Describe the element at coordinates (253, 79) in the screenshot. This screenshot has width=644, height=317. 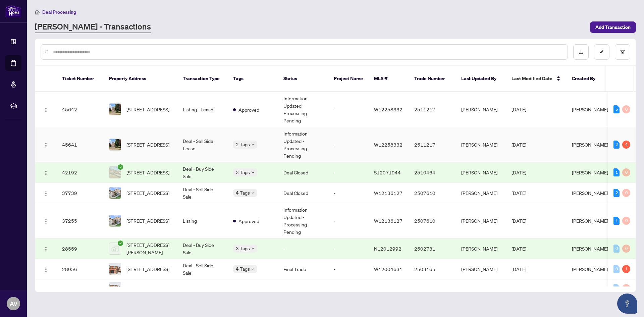
I see `th: Tags` at that location.